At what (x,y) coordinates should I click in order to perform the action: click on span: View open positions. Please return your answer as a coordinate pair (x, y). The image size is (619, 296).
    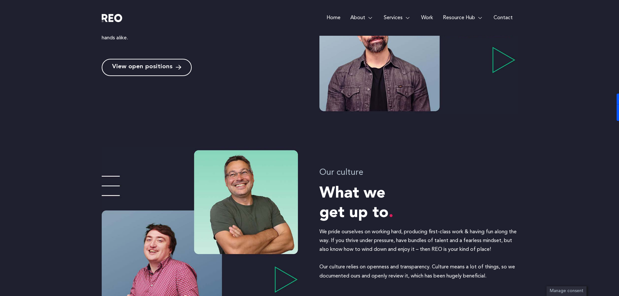
    Looking at the image, I should click on (142, 67).